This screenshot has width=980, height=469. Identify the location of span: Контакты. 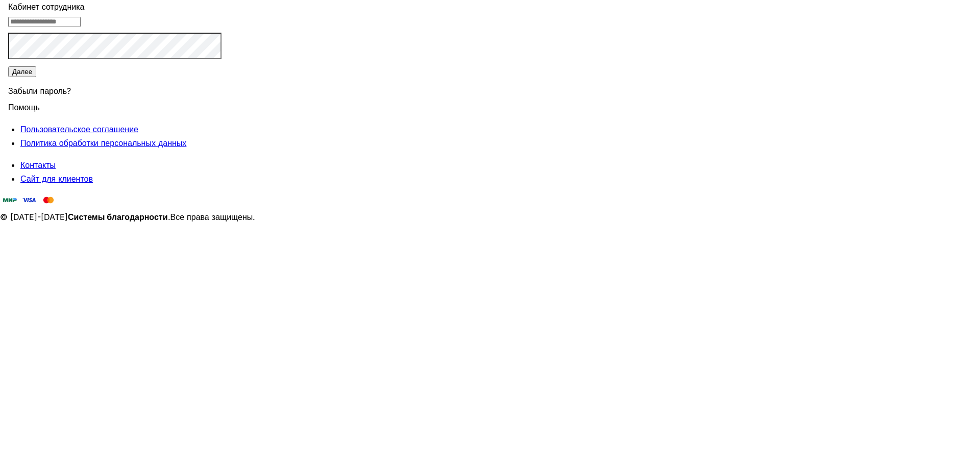
(38, 165).